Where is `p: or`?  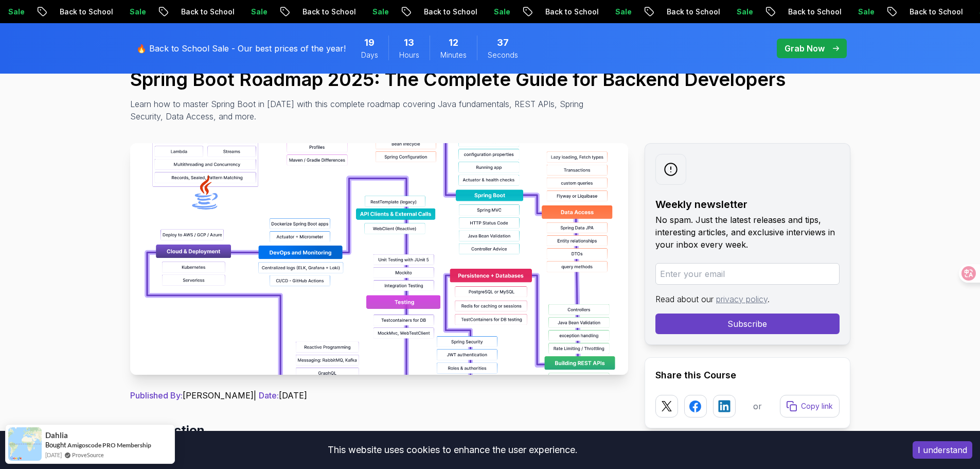 p: or is located at coordinates (758, 406).